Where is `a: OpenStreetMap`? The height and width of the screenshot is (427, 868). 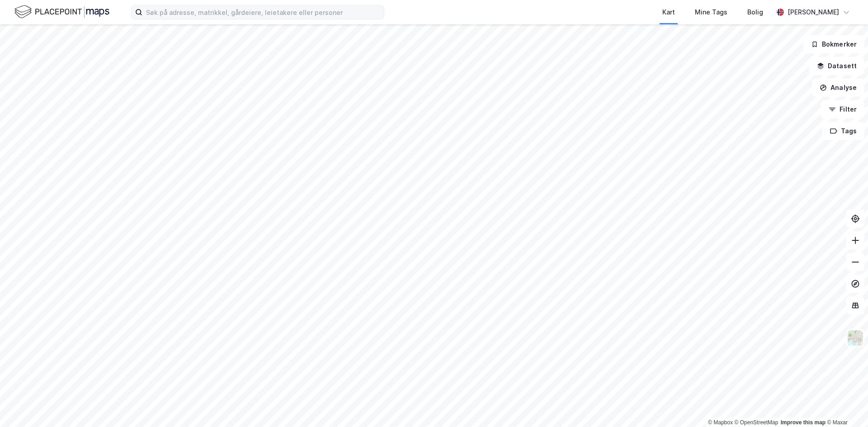 a: OpenStreetMap is located at coordinates (756, 422).